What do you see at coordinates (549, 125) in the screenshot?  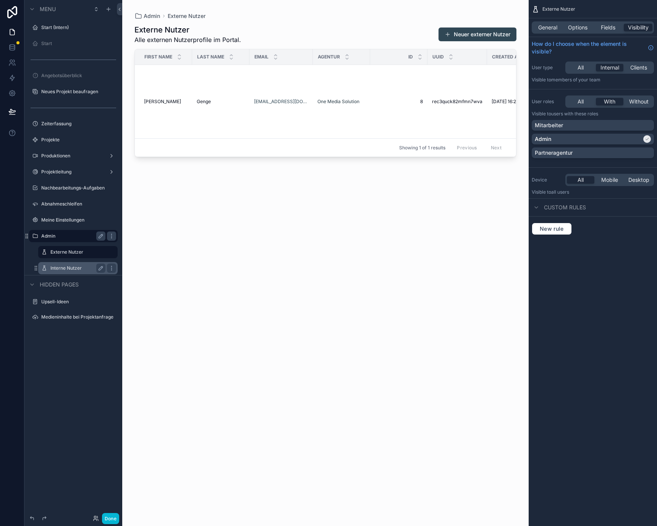 I see `p: Mitarbeiter` at bounding box center [549, 125].